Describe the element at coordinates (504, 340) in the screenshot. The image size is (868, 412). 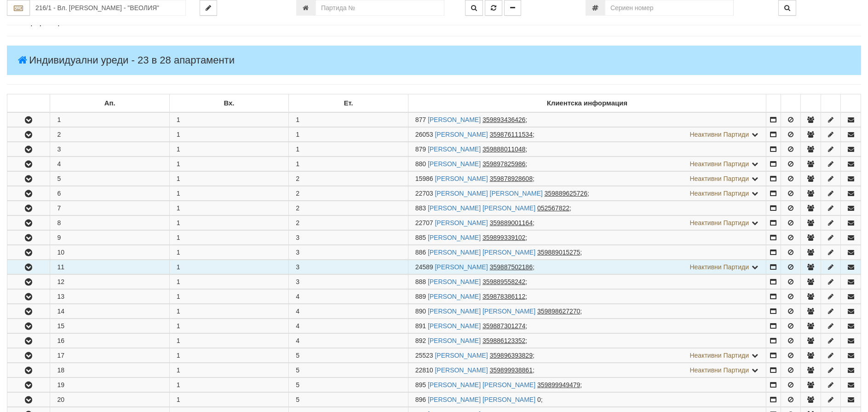
I see `tcxspan: Call 359886123352 via 3CX` at that location.